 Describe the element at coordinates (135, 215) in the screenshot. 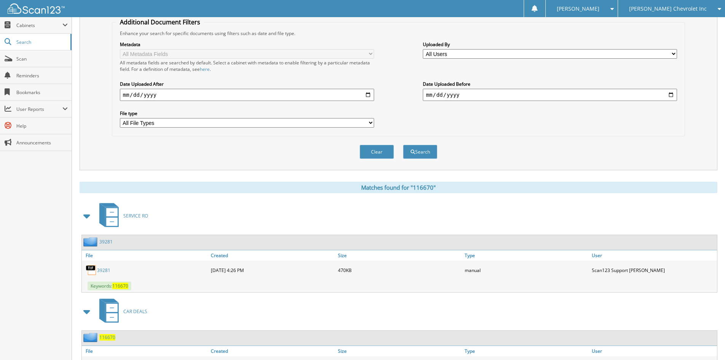

I see `span: SERVICE RO` at that location.